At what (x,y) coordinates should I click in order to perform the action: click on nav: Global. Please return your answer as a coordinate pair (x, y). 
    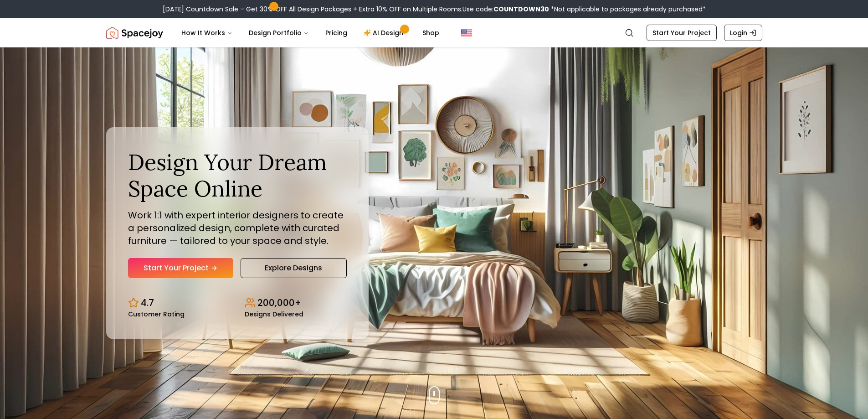
    Looking at the image, I should click on (434, 33).